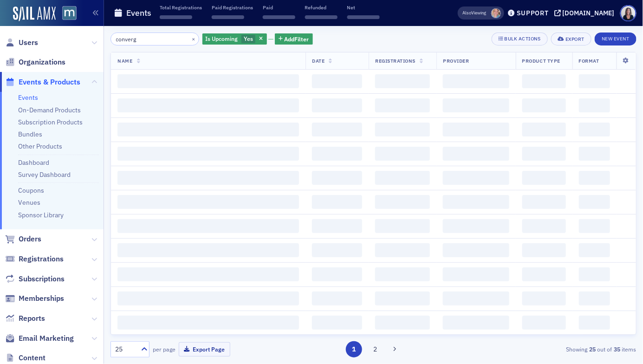 The height and width of the screenshot is (364, 643). What do you see at coordinates (279, 8) in the screenshot?
I see `p: Paid` at bounding box center [279, 8].